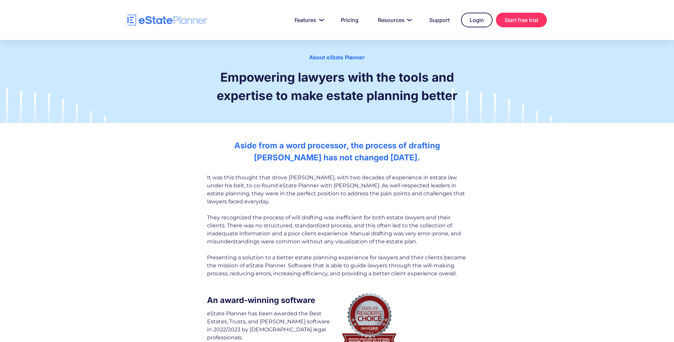 Image resolution: width=674 pixels, height=342 pixels. What do you see at coordinates (477, 20) in the screenshot?
I see `a: Login` at bounding box center [477, 20].